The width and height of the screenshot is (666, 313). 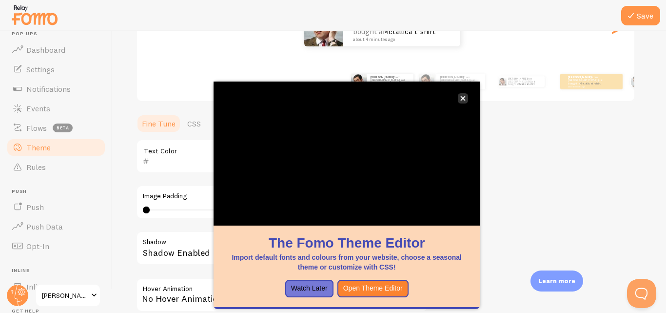 I want to click on a: Fine Tune, so click(x=159, y=123).